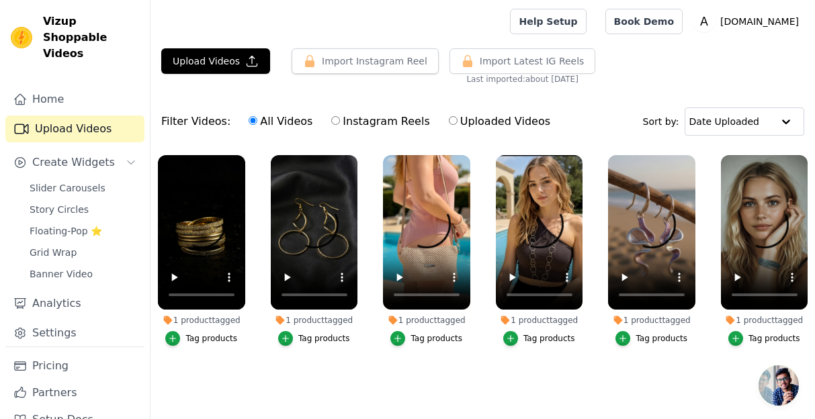 The height and width of the screenshot is (419, 815). What do you see at coordinates (75, 99) in the screenshot?
I see `a: Home` at bounding box center [75, 99].